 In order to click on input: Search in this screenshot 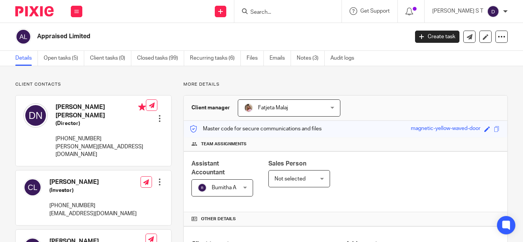, I will do `click(284, 13)`.